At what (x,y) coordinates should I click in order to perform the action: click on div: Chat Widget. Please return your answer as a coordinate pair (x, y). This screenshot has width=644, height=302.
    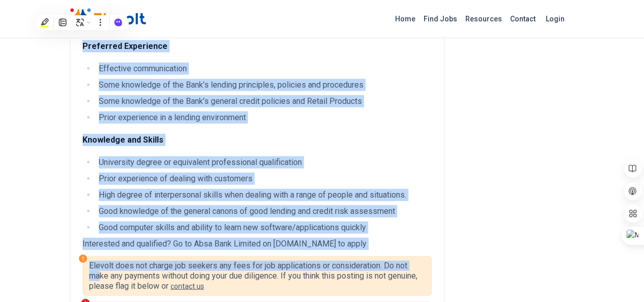
    Looking at the image, I should click on (619, 278).